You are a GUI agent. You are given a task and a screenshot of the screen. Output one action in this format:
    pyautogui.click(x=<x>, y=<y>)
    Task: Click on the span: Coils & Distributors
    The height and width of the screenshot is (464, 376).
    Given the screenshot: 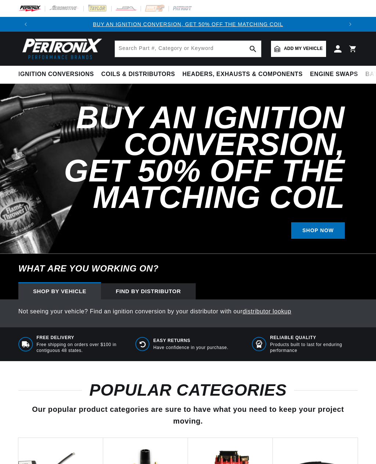 What is the action you would take?
    pyautogui.click(x=138, y=74)
    